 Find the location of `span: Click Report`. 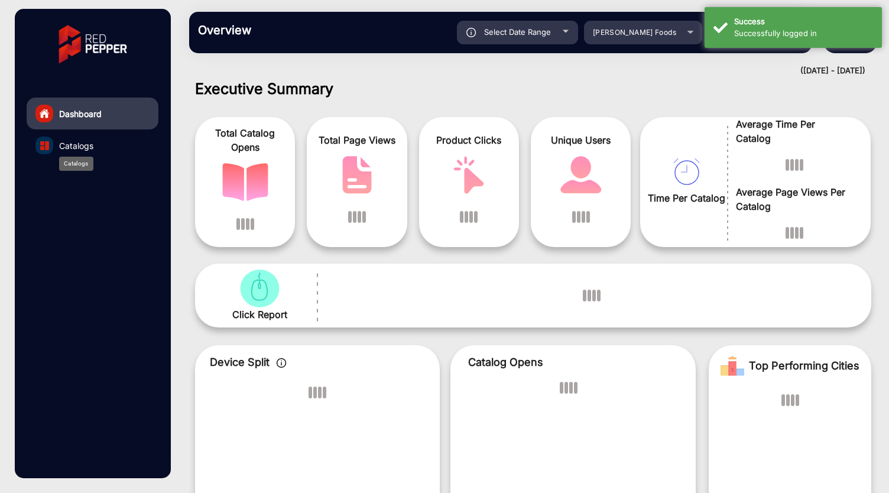

span: Click Report is located at coordinates (259, 314).